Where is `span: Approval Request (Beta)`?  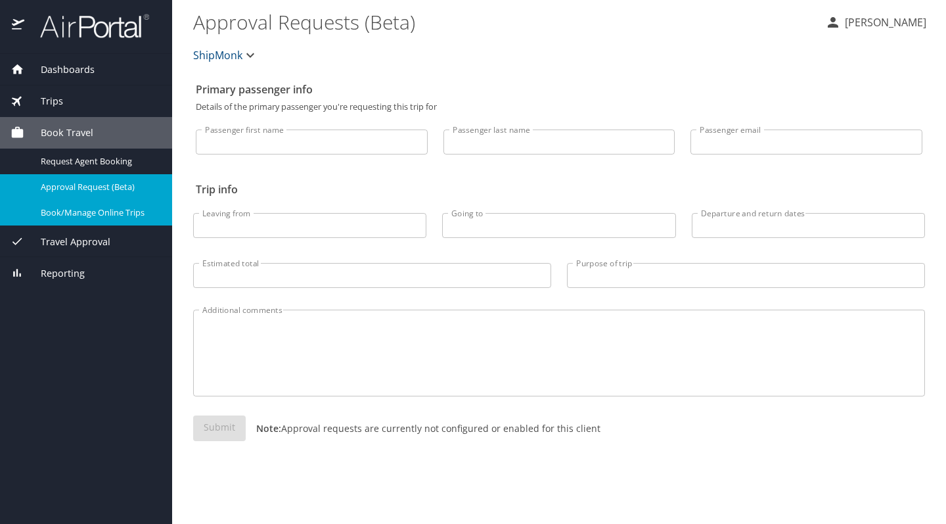 span: Approval Request (Beta) is located at coordinates (99, 187).